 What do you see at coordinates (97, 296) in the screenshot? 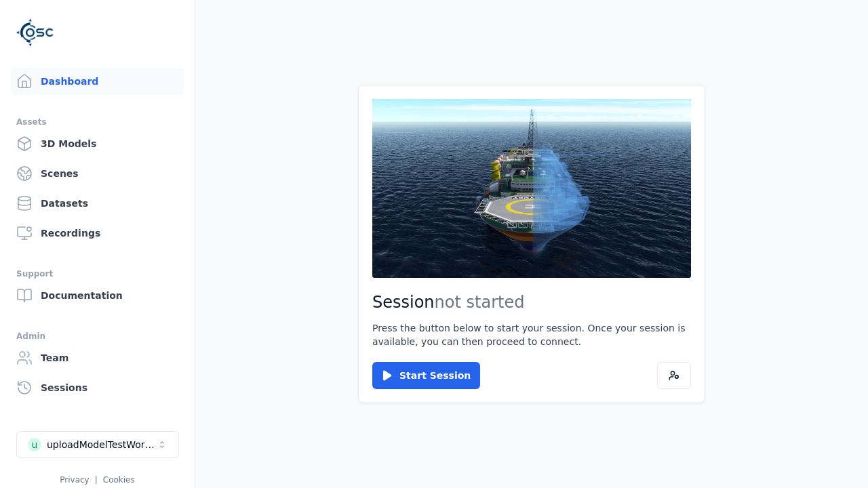
I see `a: Documentation` at bounding box center [97, 296].